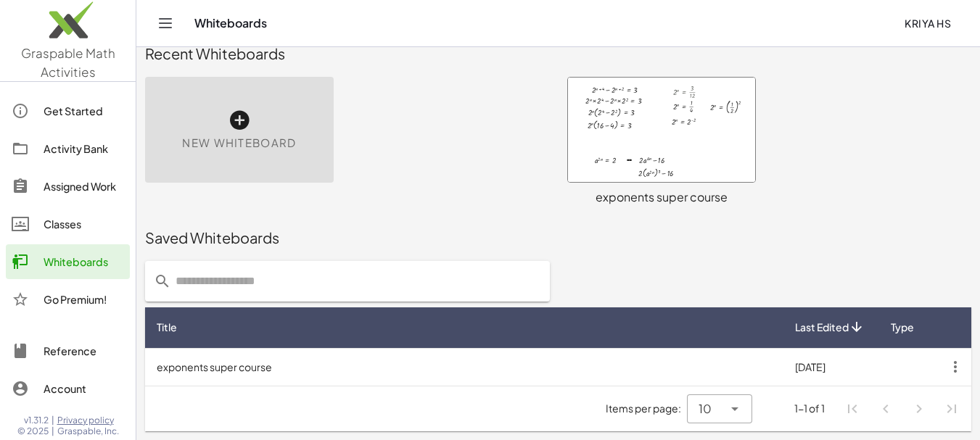  What do you see at coordinates (705, 409) in the screenshot?
I see `span: 10` at bounding box center [705, 409].